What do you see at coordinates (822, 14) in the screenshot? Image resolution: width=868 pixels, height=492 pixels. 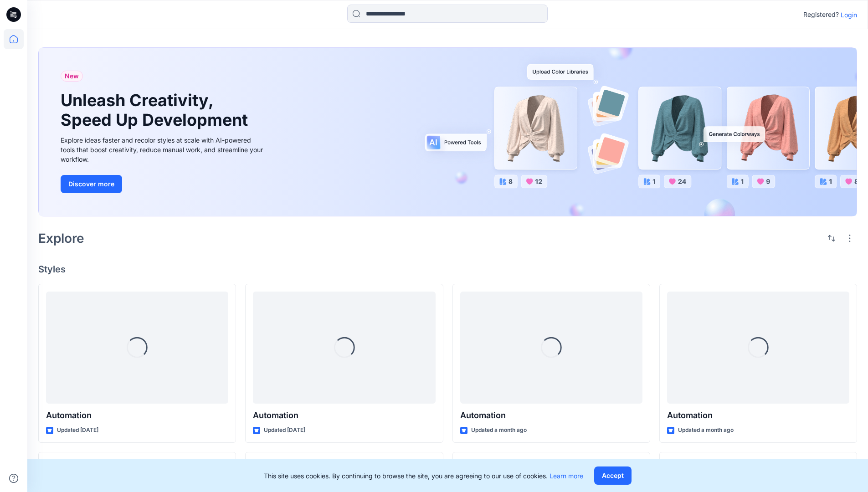 I see `p: Registered?` at bounding box center [822, 14].